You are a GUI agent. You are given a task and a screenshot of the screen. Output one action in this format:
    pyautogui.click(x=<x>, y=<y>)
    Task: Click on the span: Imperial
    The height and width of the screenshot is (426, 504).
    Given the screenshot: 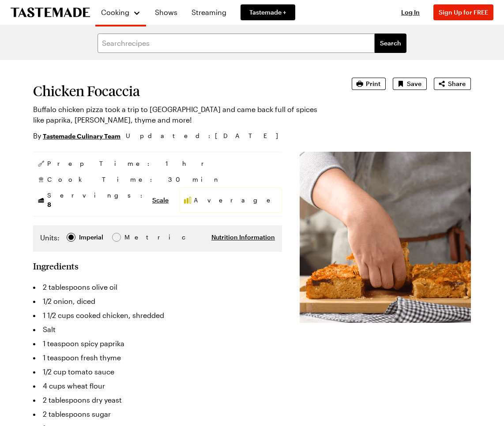 What is the action you would take?
    pyautogui.click(x=91, y=238)
    